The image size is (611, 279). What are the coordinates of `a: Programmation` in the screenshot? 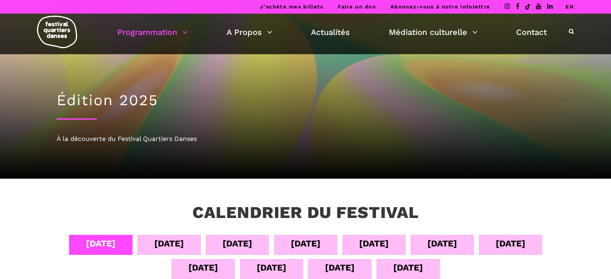 It's located at (152, 32).